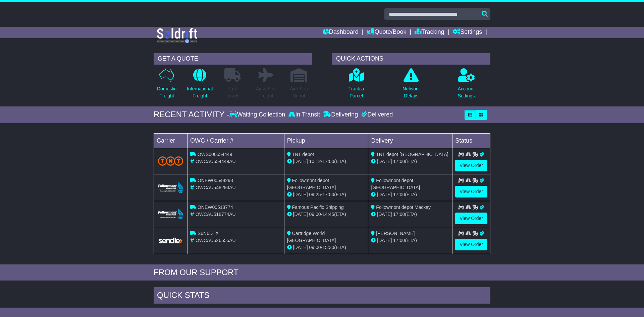 The width and height of the screenshot is (644, 317). Describe the element at coordinates (258, 115) in the screenshot. I see `div: Waiting Collection` at that location.